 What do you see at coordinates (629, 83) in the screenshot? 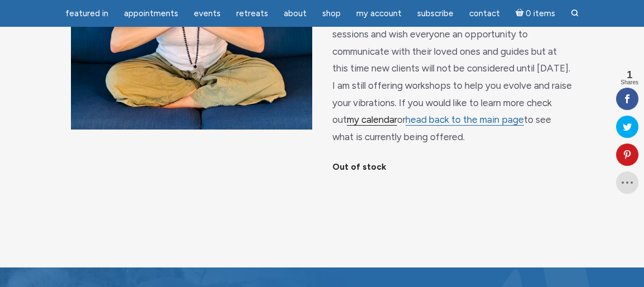
I see `span: Shares` at bounding box center [629, 83].